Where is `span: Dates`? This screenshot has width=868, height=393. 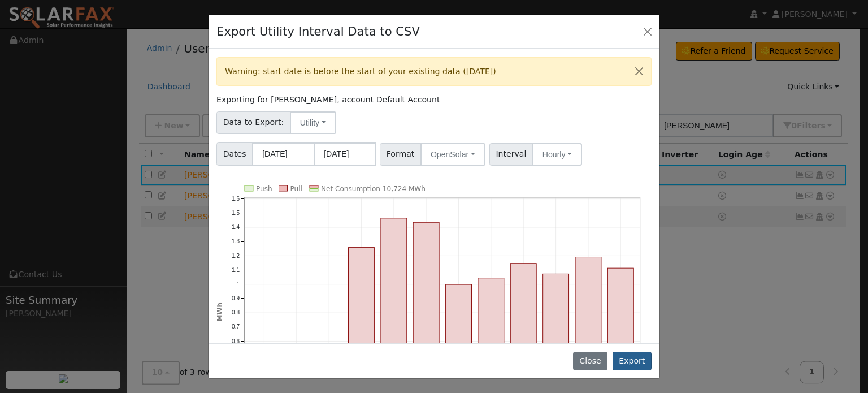
span: Dates is located at coordinates (235, 154).